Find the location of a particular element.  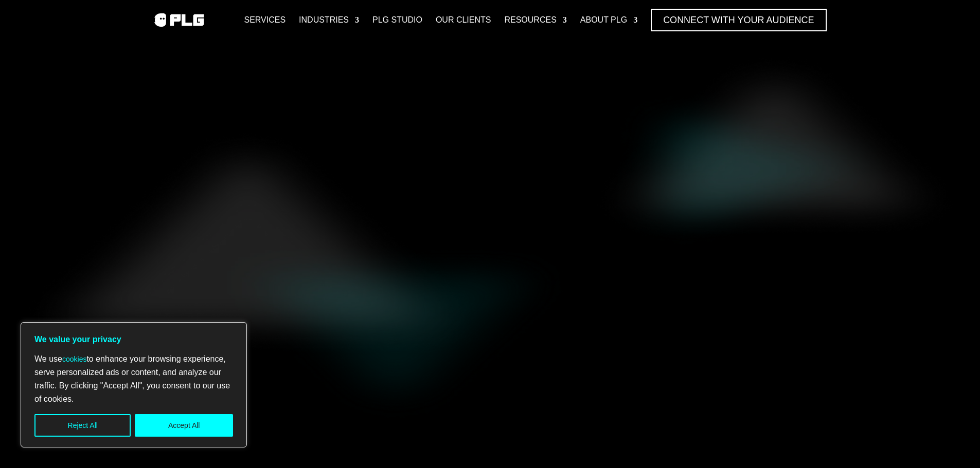

a: Services is located at coordinates (265, 20).